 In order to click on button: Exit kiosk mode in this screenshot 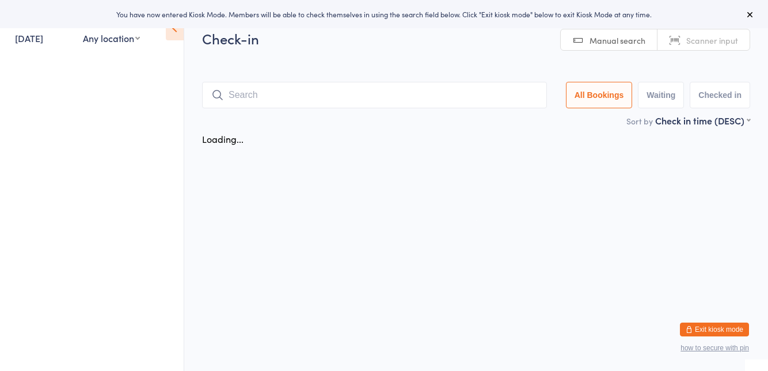, I will do `click(715, 329)`.